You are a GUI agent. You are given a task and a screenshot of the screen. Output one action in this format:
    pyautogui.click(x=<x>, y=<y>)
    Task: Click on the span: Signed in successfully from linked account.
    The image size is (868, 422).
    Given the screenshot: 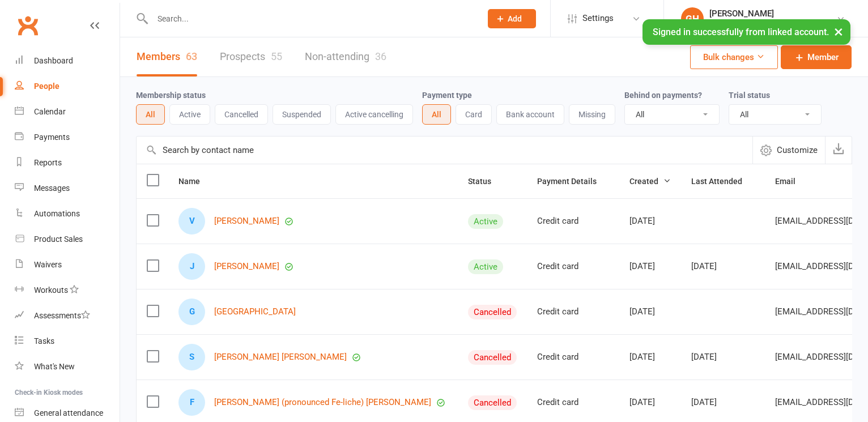 What is the action you would take?
    pyautogui.click(x=740, y=32)
    